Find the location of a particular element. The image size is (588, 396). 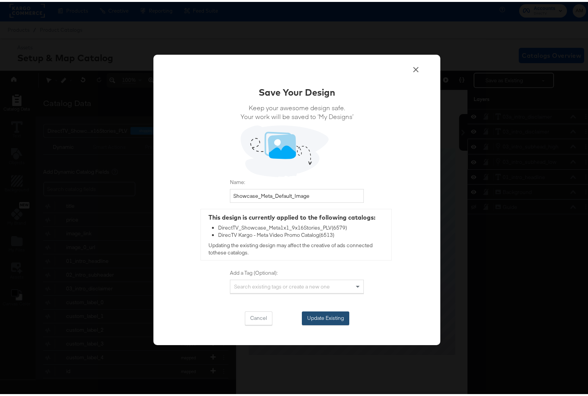

div: Save Your Design is located at coordinates (297, 90).